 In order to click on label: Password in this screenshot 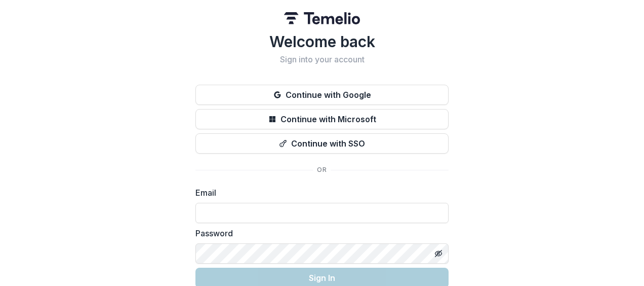, I will do `click(319, 233)`.